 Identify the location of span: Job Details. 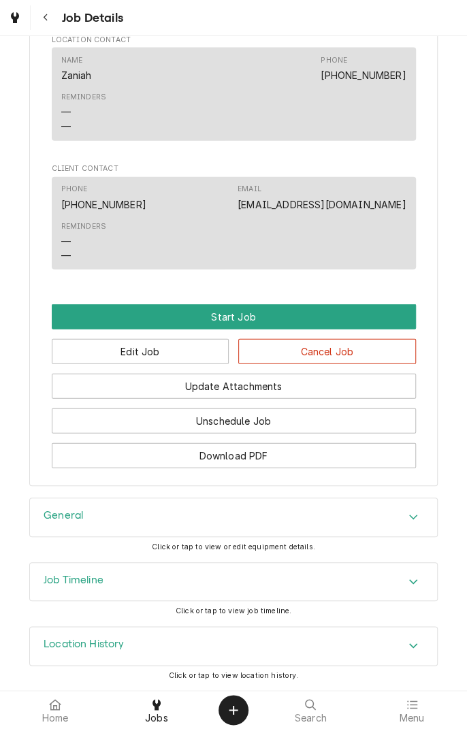
(91, 18).